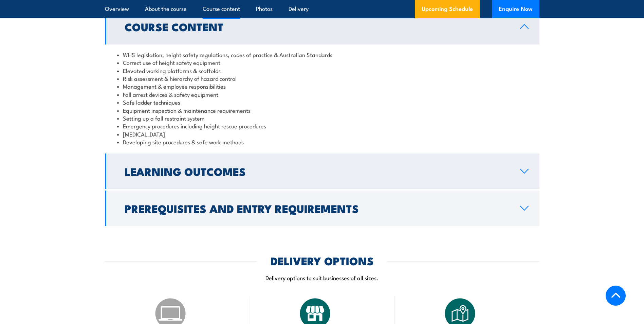 The image size is (644, 324). I want to click on li: Fall arrest devices & safety equipment, so click(322, 94).